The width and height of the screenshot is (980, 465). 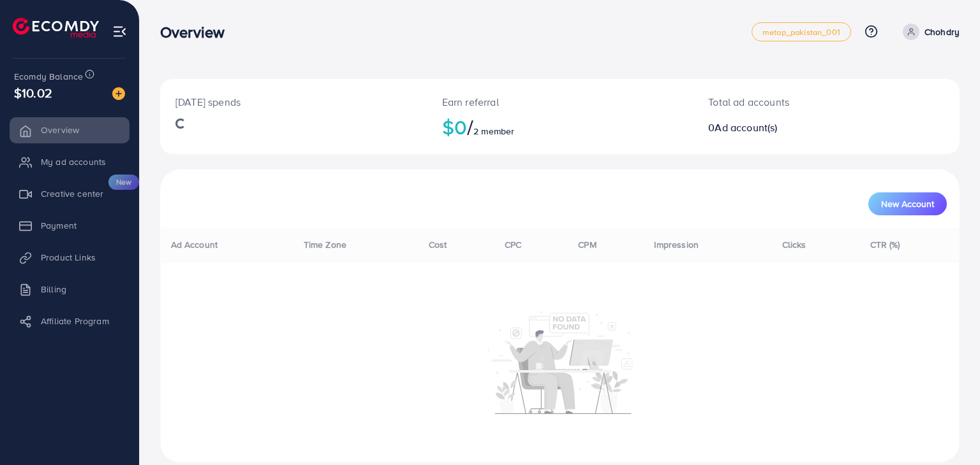 What do you see at coordinates (801, 31) in the screenshot?
I see `span: metap_pakistan_001` at bounding box center [801, 31].